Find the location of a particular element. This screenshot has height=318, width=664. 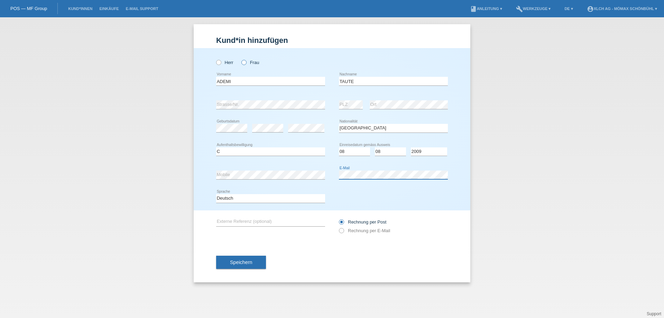

input: Frau is located at coordinates (243, 62).